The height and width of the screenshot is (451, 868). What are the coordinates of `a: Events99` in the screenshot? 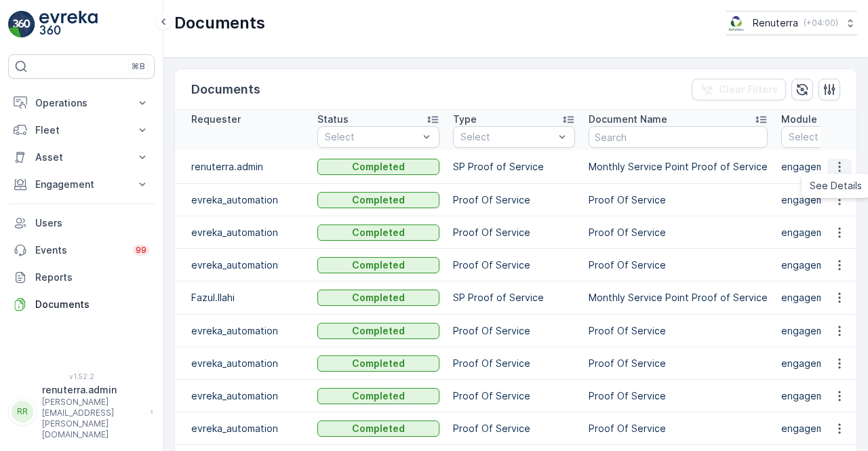 It's located at (81, 250).